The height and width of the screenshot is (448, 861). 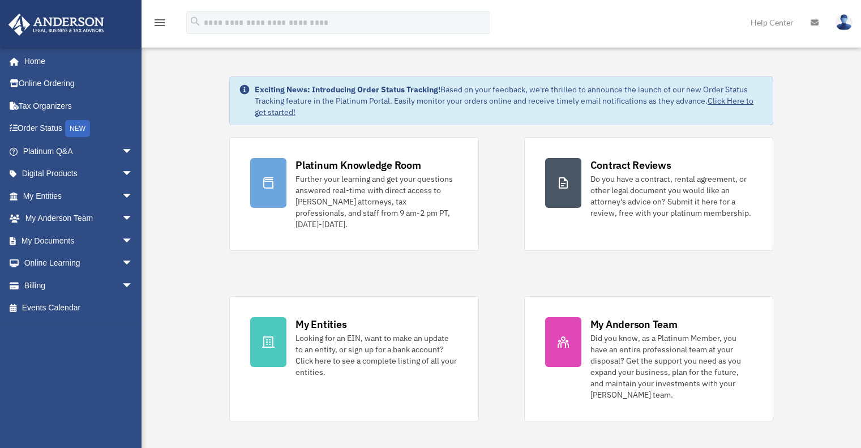 What do you see at coordinates (195, 22) in the screenshot?
I see `i: search` at bounding box center [195, 22].